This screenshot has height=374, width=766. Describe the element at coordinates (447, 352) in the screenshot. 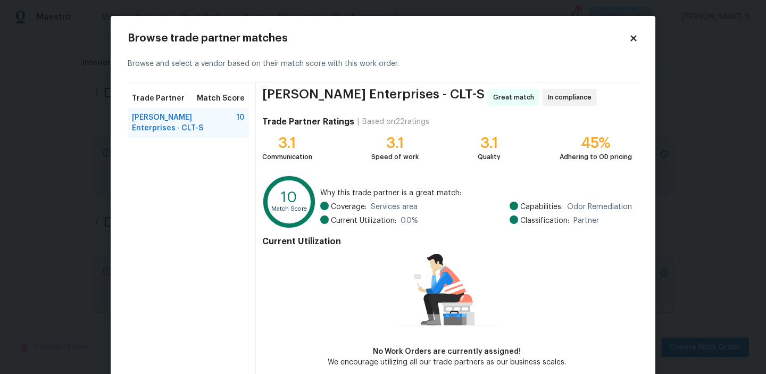

I see `div: No Work Orders are currently assigned!` at that location.